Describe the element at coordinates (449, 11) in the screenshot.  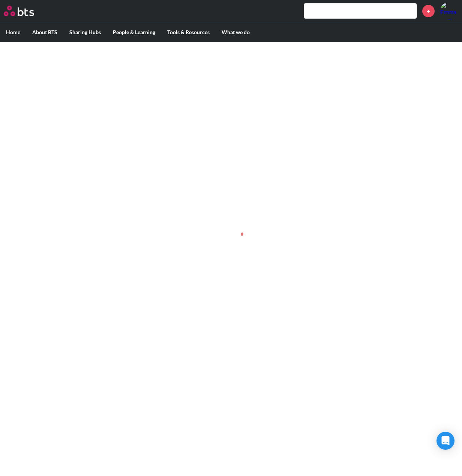
I see `a: Profile` at that location.